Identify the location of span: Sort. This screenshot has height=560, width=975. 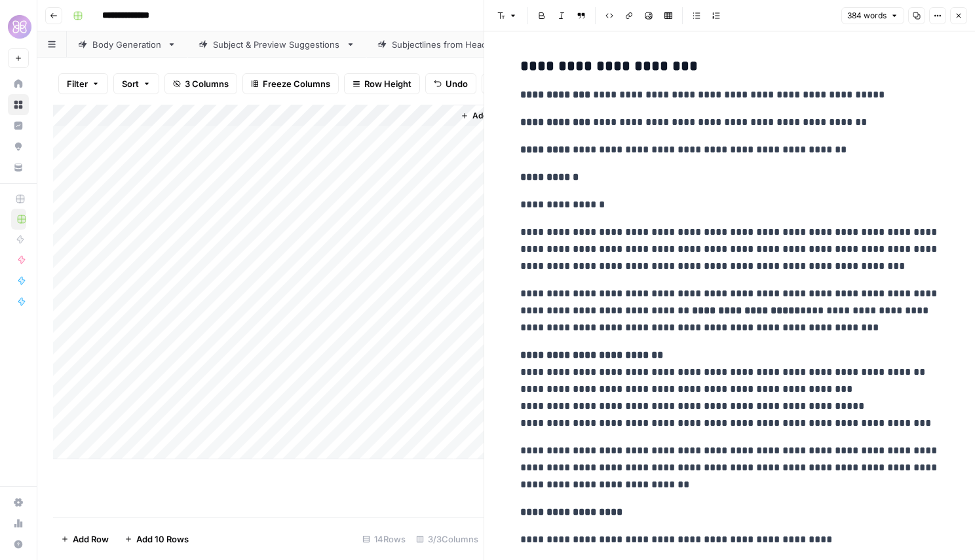
(131, 84).